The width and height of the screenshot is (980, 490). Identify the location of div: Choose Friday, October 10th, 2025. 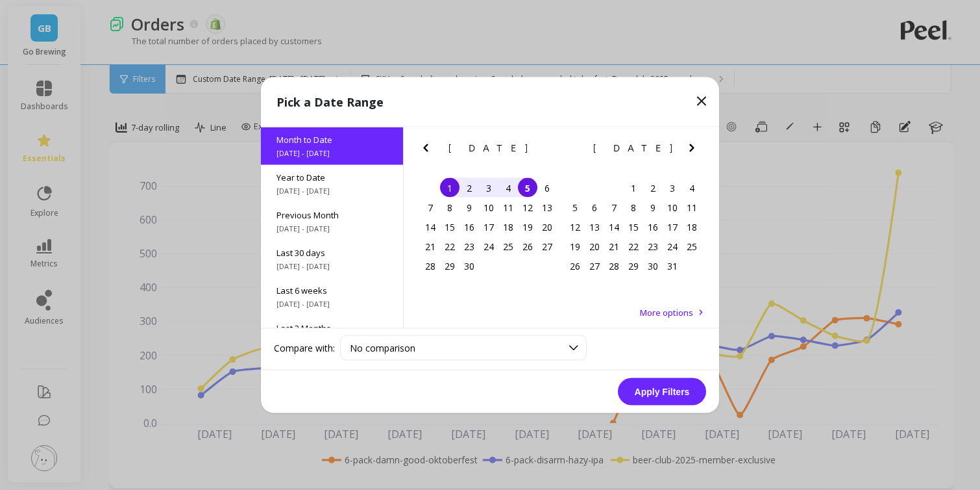
(673, 207).